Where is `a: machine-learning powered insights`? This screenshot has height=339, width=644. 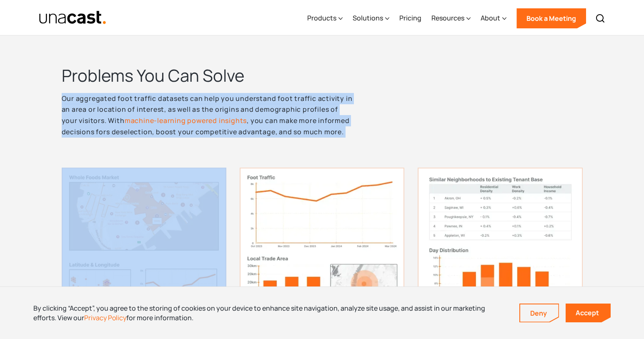
a: machine-learning powered insights is located at coordinates (186, 120).